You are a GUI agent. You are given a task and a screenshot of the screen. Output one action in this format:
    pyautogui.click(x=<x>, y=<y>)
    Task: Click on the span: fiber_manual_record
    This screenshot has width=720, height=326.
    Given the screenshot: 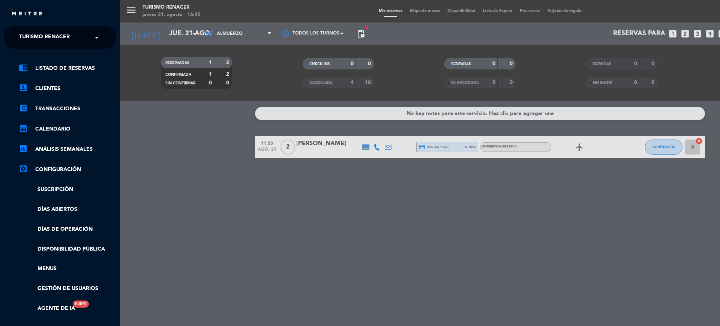 What is the action you would take?
    pyautogui.click(x=367, y=27)
    